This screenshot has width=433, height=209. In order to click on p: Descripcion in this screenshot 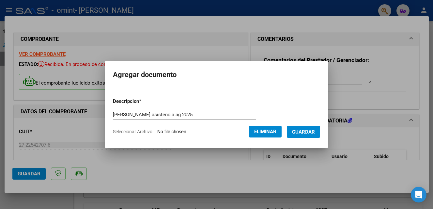, I will do `click(144, 101)`.